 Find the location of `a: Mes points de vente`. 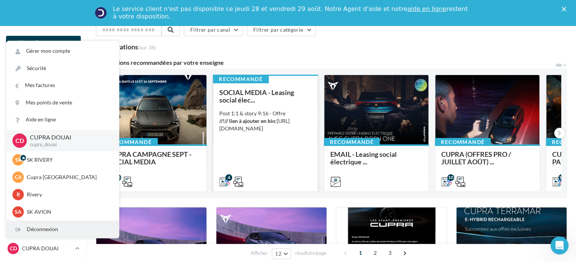

a: Mes points de vente is located at coordinates (63, 103).